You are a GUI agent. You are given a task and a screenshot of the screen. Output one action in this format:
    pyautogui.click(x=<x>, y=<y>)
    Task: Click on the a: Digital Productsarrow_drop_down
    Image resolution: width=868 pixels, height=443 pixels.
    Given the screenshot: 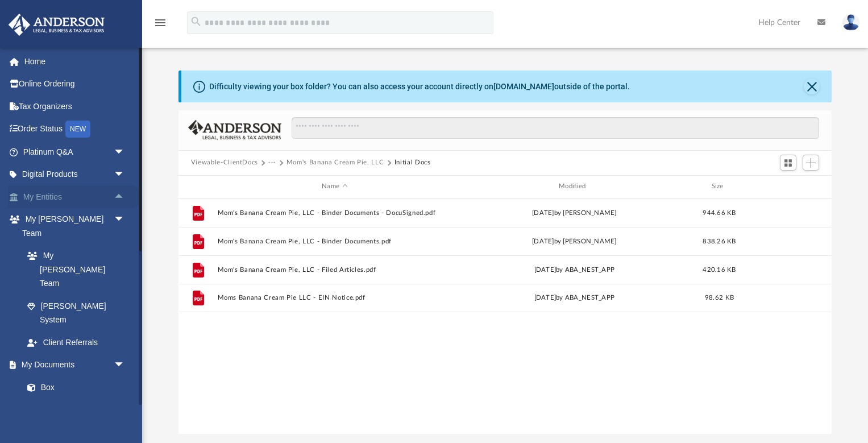 What is the action you would take?
    pyautogui.click(x=75, y=175)
    